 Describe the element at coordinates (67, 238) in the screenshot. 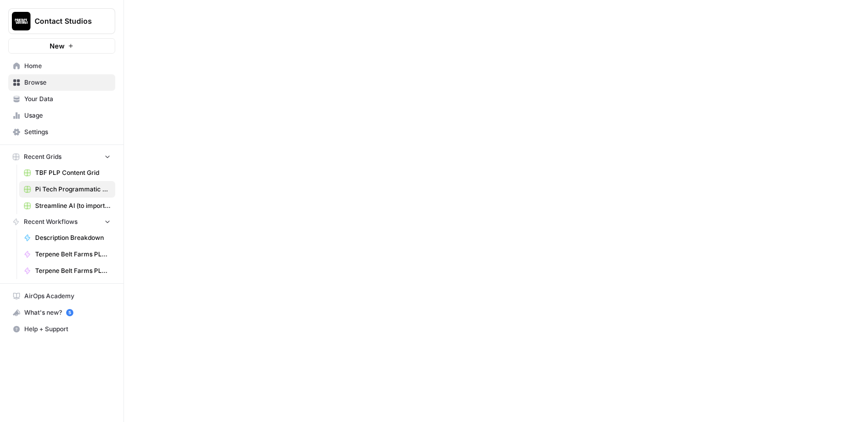

I see `a: Description Breakdown` at that location.